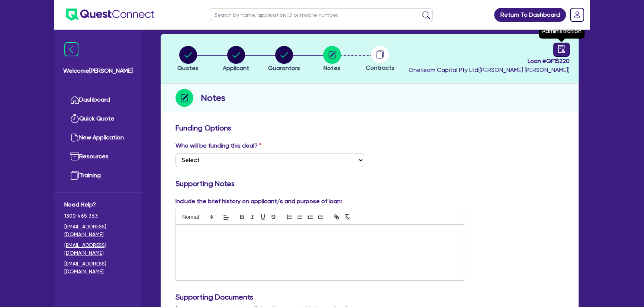 This screenshot has height=307, width=644. What do you see at coordinates (75, 176) in the screenshot?
I see `img: training` at bounding box center [75, 176].